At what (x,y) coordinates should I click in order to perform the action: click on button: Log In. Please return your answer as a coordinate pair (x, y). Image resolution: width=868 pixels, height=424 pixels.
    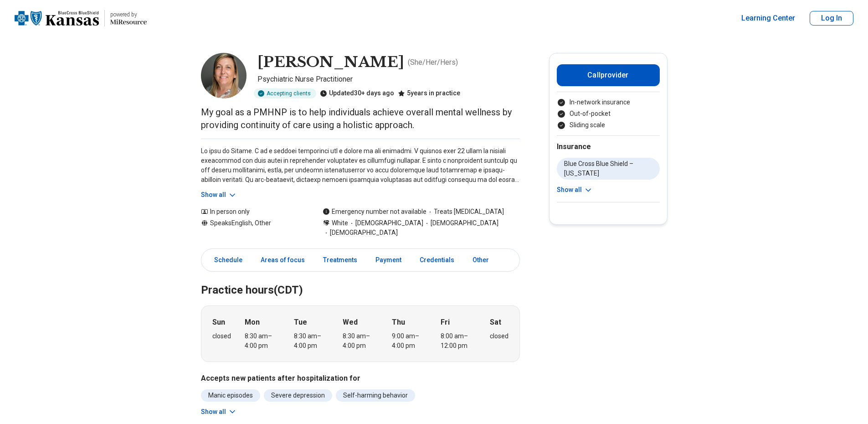
    Looking at the image, I should click on (832, 19).